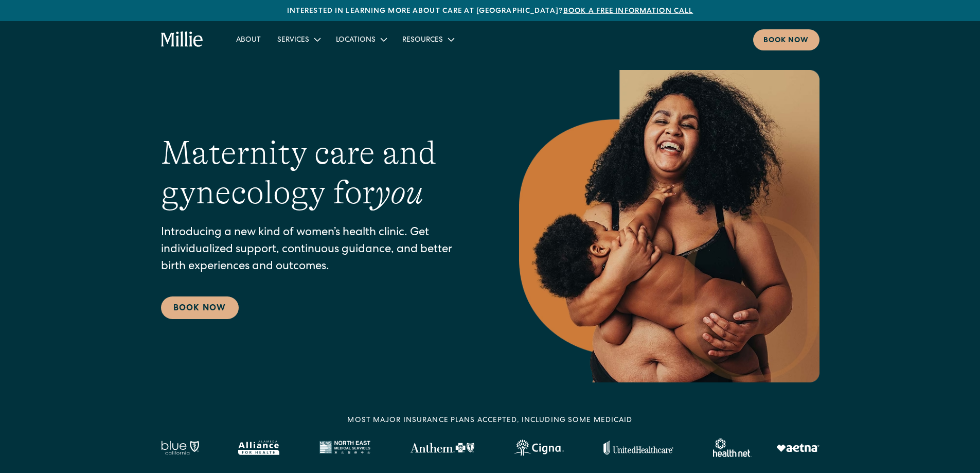 The height and width of the screenshot is (473, 980). What do you see at coordinates (798, 448) in the screenshot?
I see `img: Aetna logo` at bounding box center [798, 448].